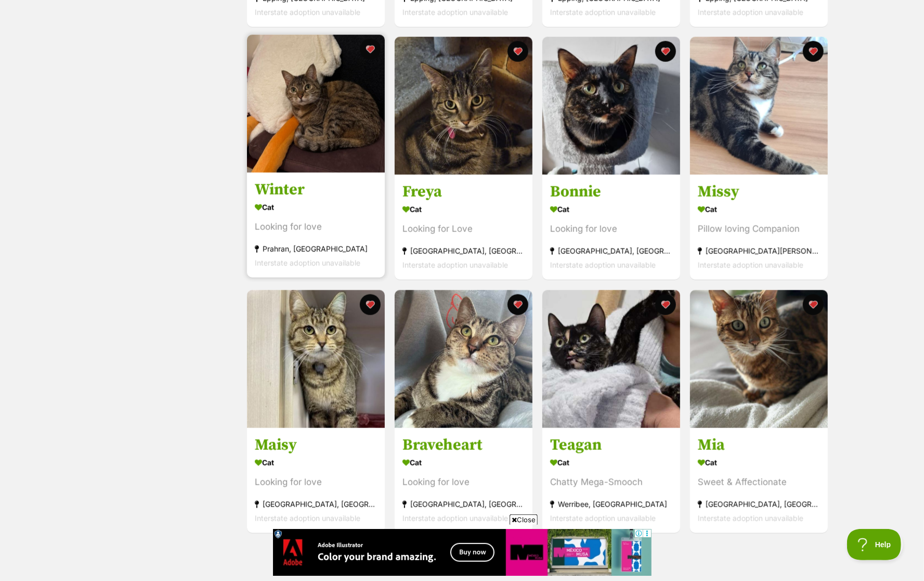  I want to click on img: Winter, so click(316, 104).